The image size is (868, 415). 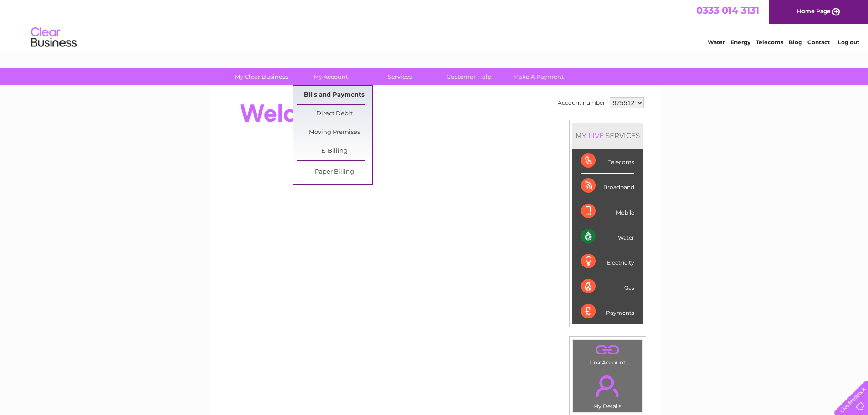 I want to click on img: logo.png, so click(x=53, y=37).